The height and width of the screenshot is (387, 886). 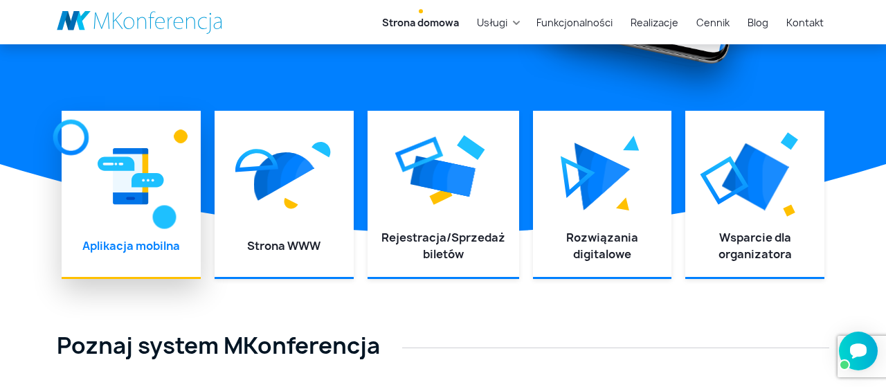 I want to click on a: Wsparcie dla organizatora, so click(x=755, y=246).